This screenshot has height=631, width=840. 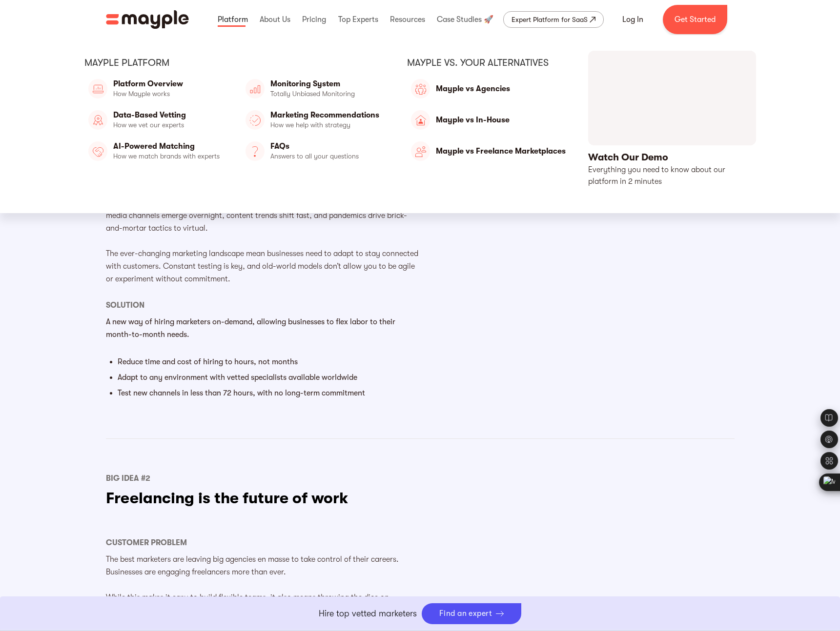 What do you see at coordinates (815, 608) in the screenshot?
I see `div: Chat Widget` at bounding box center [815, 608].